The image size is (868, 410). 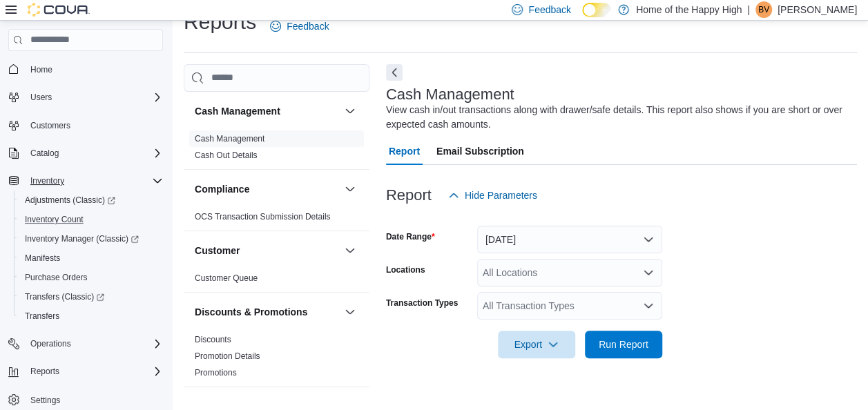 I want to click on span: BV, so click(x=764, y=9).